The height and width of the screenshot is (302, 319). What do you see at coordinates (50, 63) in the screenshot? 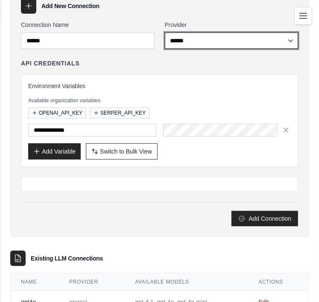
I see `h4: API Credentials` at bounding box center [50, 63].